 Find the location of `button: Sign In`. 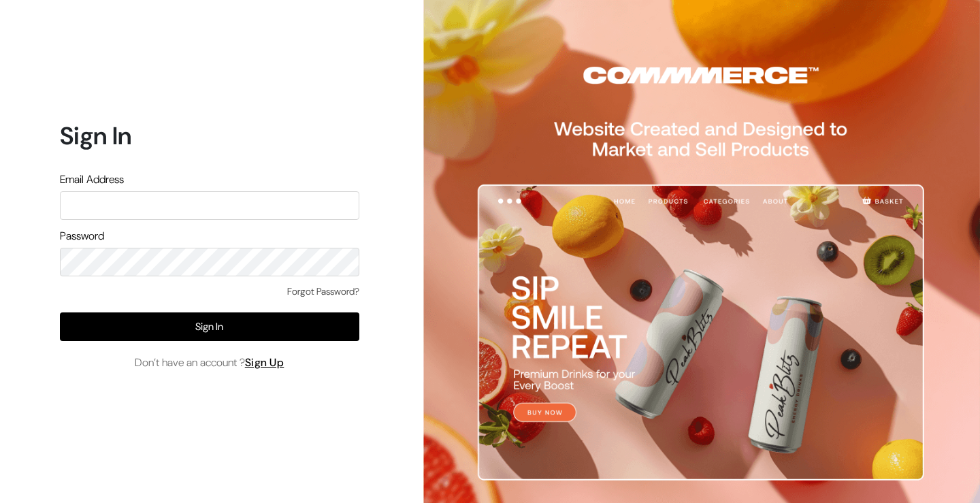

button: Sign In is located at coordinates (209, 326).